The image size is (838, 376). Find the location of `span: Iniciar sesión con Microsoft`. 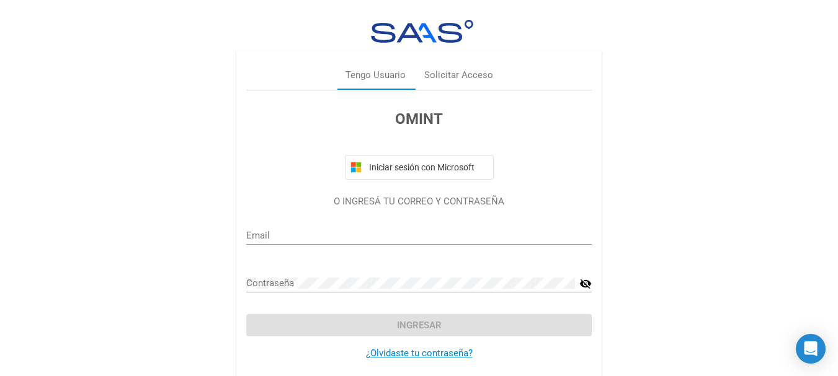

span: Iniciar sesión con Microsoft is located at coordinates (427, 167).